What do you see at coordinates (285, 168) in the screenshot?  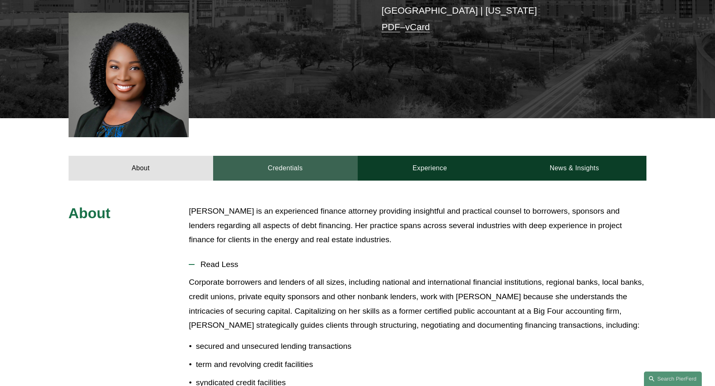 I see `a: Credentials` at bounding box center [285, 168].